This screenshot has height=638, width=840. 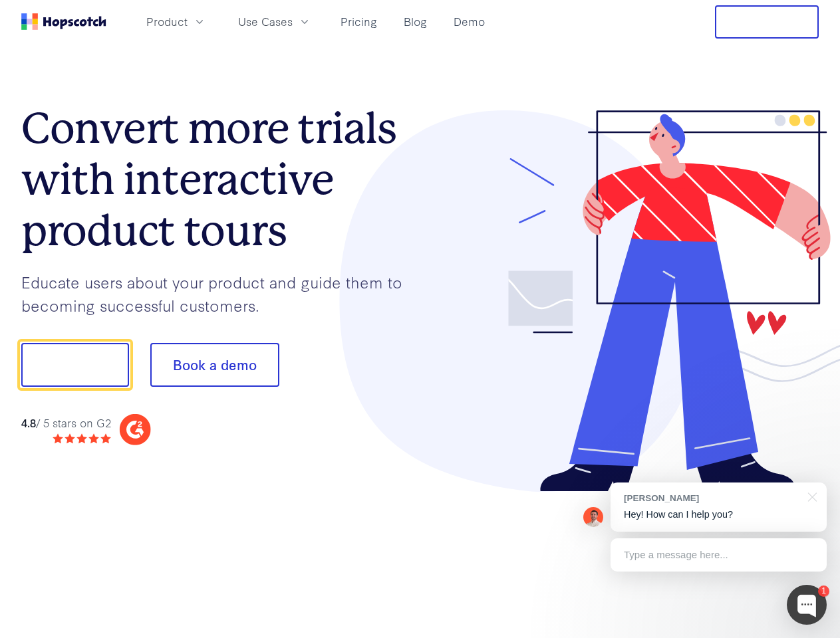 What do you see at coordinates (215, 365) in the screenshot?
I see `button: Book a demo` at bounding box center [215, 365].